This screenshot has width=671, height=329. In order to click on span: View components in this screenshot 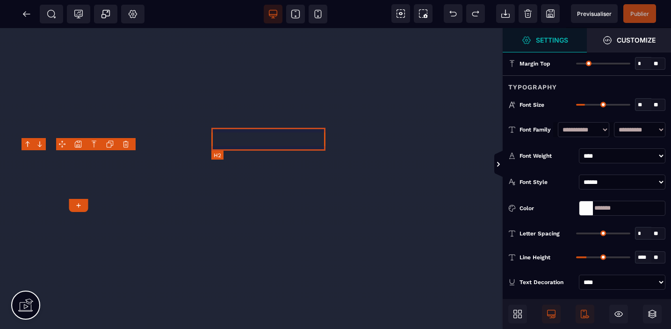, I will do `click(401, 14)`.